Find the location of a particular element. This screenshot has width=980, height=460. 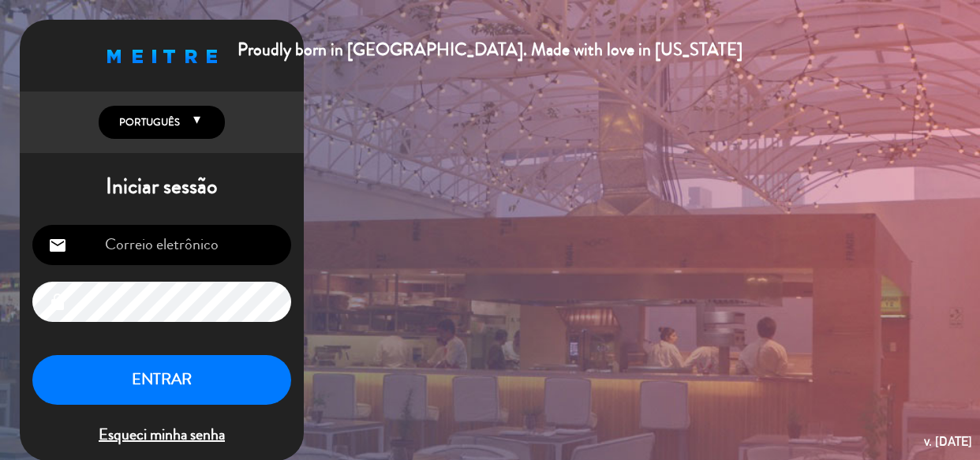

input: Correio eletrônico is located at coordinates (162, 244).